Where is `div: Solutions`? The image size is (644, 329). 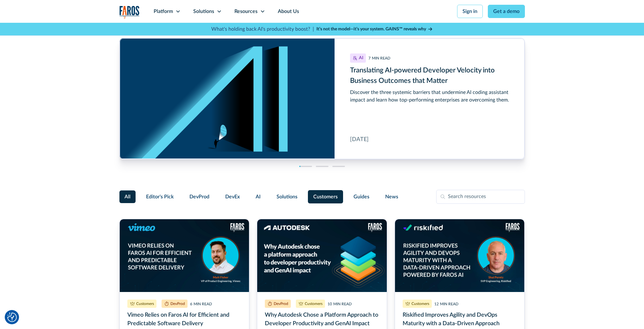 div: Solutions is located at coordinates (204, 12).